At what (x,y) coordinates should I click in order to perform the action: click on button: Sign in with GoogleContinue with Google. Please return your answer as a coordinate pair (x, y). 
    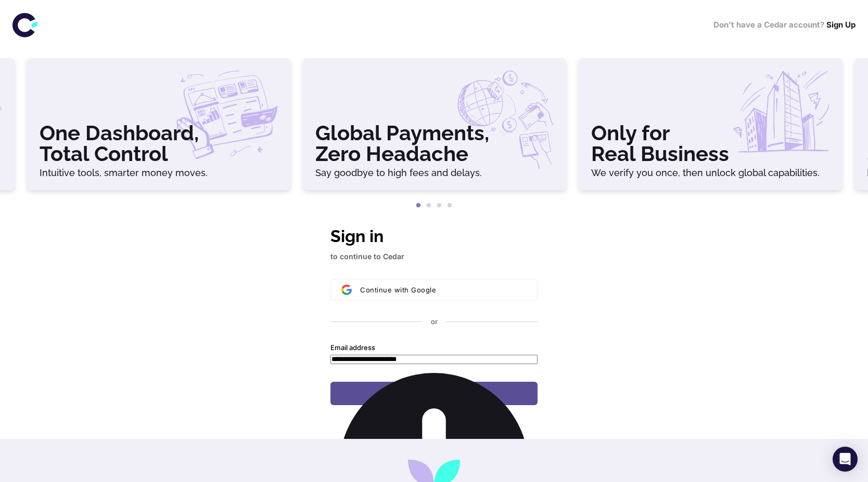
    Looking at the image, I should click on (434, 290).